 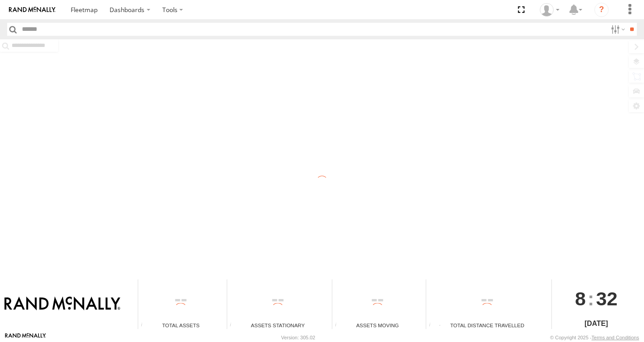 What do you see at coordinates (32, 10) in the screenshot?
I see `img: rand-logo.svg` at bounding box center [32, 10].